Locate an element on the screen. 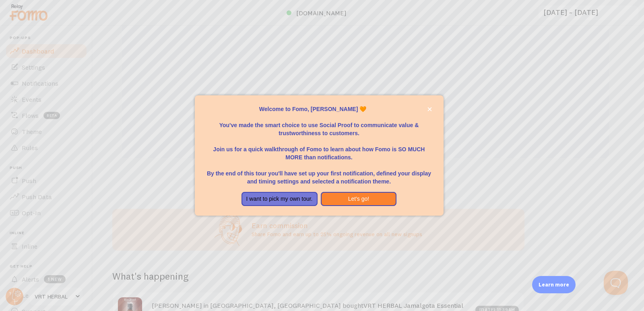 This screenshot has height=311, width=644. button: close, is located at coordinates (430, 109).